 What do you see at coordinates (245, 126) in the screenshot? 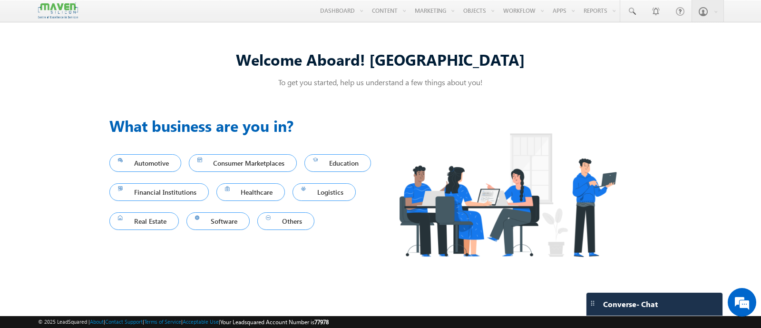
I see `h3: What business are you in?` at bounding box center [245, 126].